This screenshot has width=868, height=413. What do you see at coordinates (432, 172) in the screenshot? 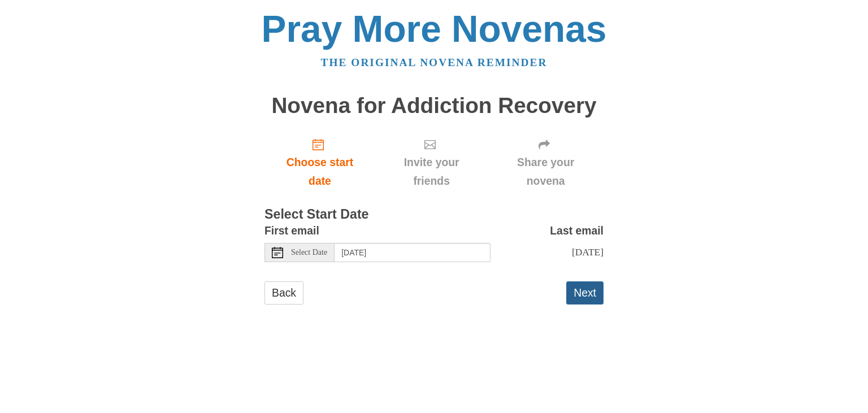
I see `span: Invite your friends` at bounding box center [432, 172].